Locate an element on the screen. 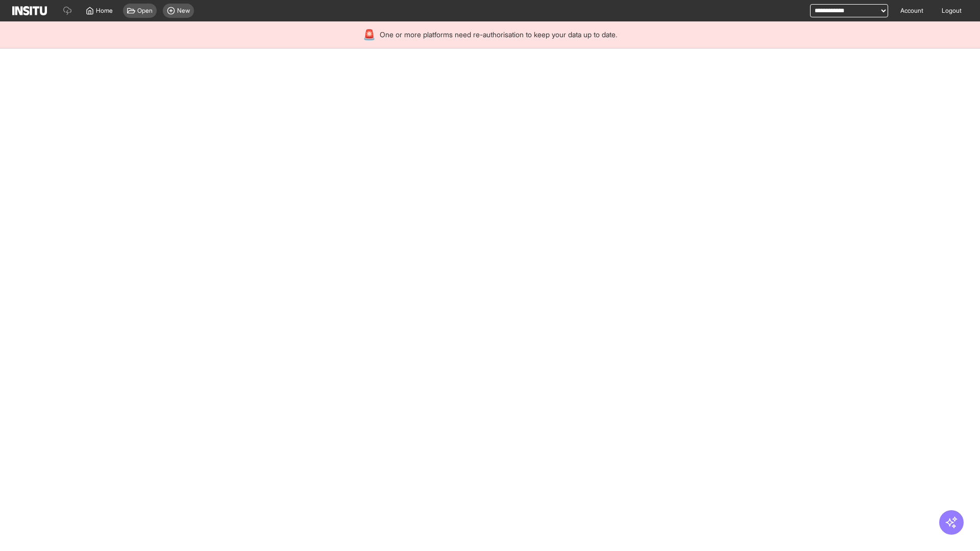  img: Logo is located at coordinates (30, 11).